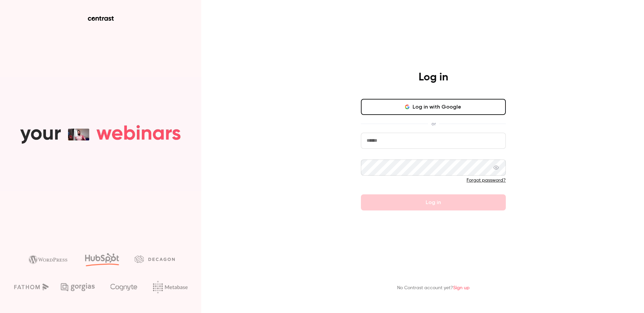  What do you see at coordinates (433, 78) in the screenshot?
I see `h4: Log in` at bounding box center [433, 78].